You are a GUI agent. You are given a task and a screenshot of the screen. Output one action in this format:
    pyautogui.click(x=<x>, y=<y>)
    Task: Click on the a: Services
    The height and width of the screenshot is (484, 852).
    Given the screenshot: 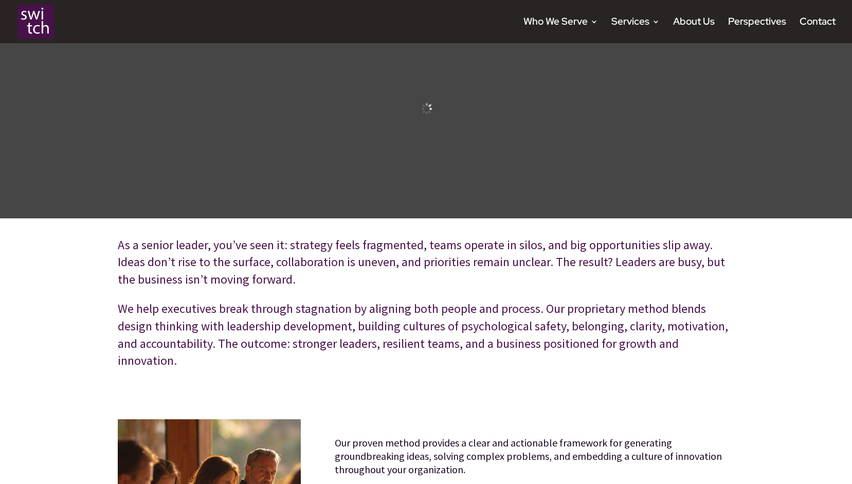 What is the action you would take?
    pyautogui.click(x=635, y=30)
    